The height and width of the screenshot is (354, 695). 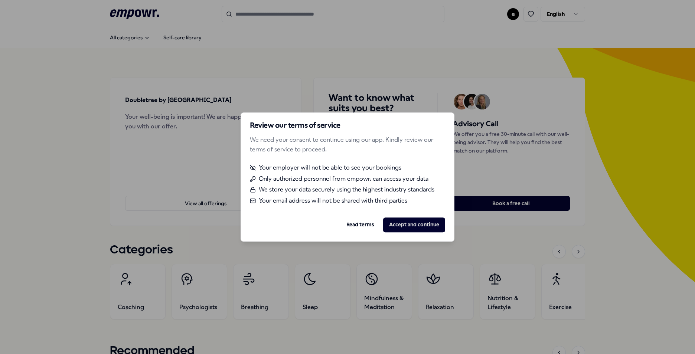 I want to click on button: Accept and continue, so click(x=414, y=225).